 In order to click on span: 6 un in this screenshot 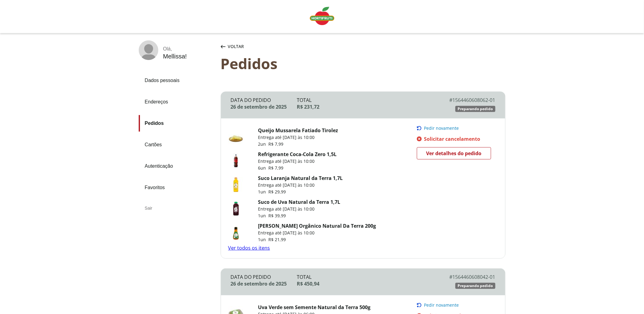, I will do `click(263, 168)`.